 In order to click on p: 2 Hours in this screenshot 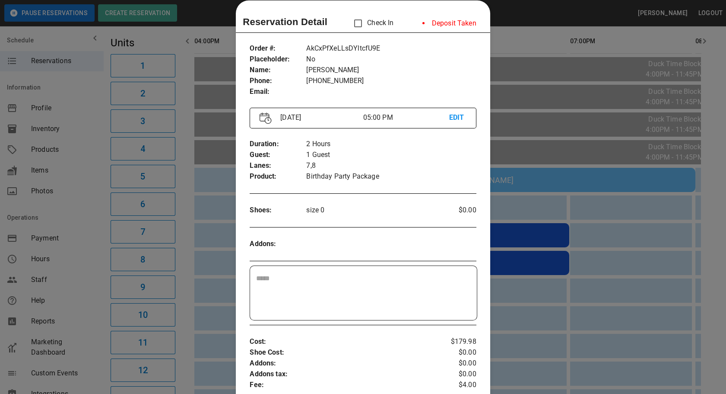, I will do `click(391, 144)`.